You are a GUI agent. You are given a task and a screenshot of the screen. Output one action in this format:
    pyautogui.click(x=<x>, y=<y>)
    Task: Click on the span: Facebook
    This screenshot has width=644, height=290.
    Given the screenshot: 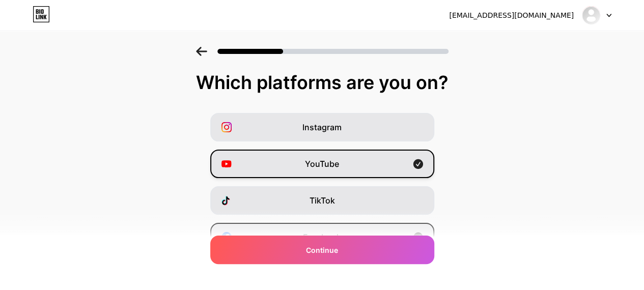 What is the action you would take?
    pyautogui.click(x=321, y=237)
    